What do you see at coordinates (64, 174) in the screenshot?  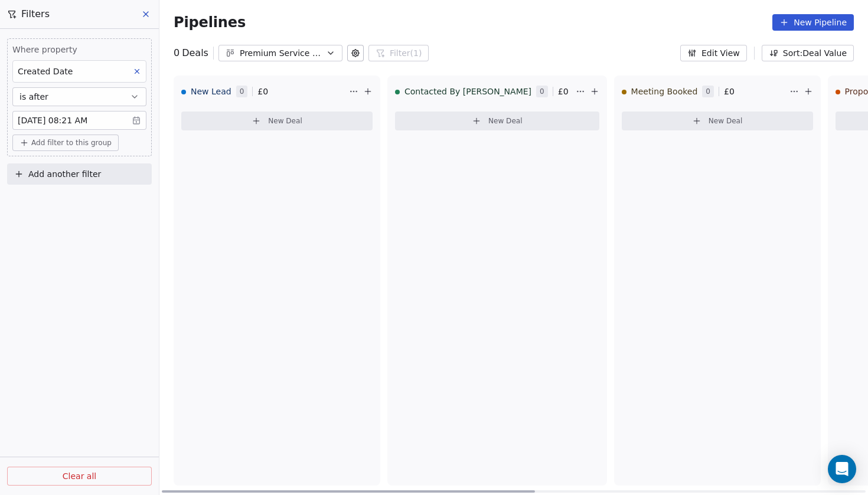 I see `span: Add another filter` at bounding box center [64, 174].